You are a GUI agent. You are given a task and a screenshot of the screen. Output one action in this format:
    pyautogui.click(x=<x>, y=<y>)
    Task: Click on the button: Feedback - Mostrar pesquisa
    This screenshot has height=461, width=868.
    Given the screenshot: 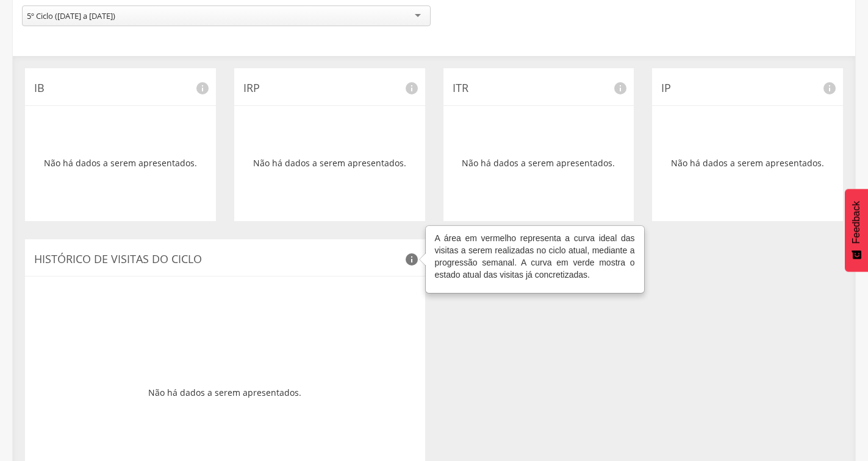 What is the action you would take?
    pyautogui.click(x=856, y=230)
    